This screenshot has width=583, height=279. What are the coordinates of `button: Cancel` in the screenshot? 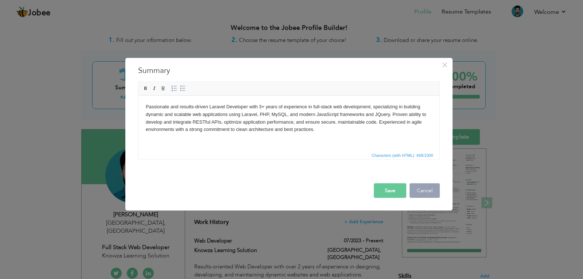 It's located at (425, 190).